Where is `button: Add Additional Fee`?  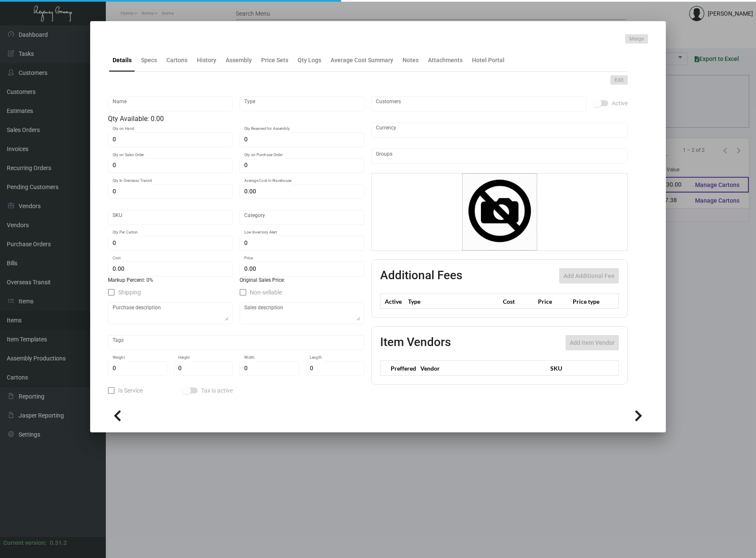
button: Add Additional Fee is located at coordinates (589, 276).